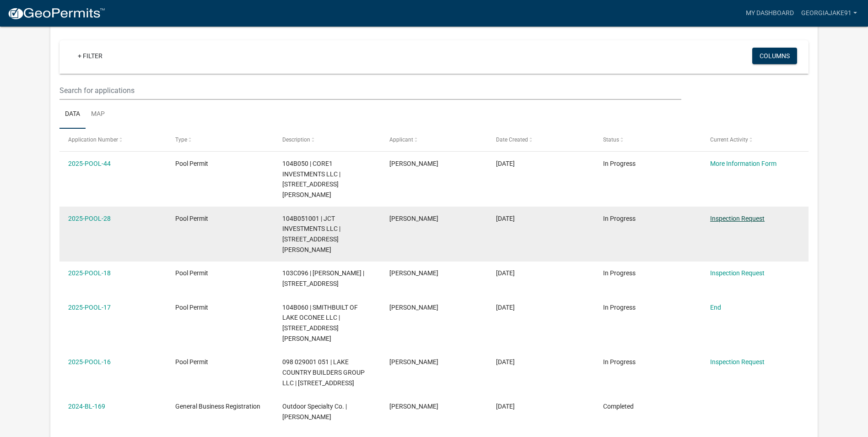 The width and height of the screenshot is (868, 437). What do you see at coordinates (89, 308) in the screenshot?
I see `a: 2025-POOL-17` at bounding box center [89, 308].